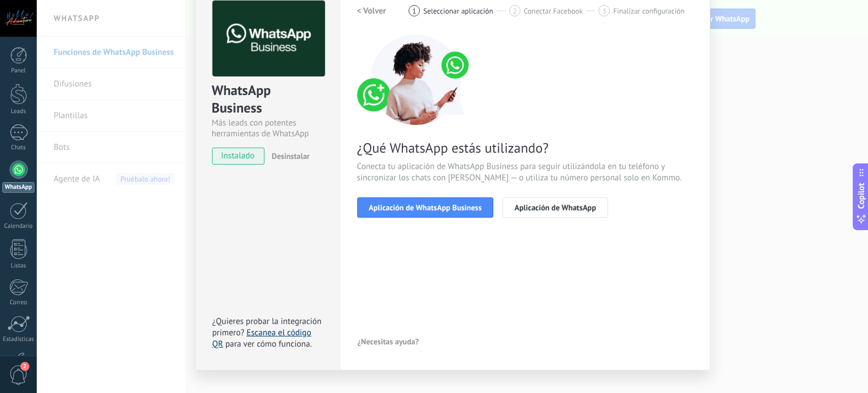  What do you see at coordinates (426, 207) in the screenshot?
I see `button: Aplicación de WhatsApp Business` at bounding box center [426, 207].